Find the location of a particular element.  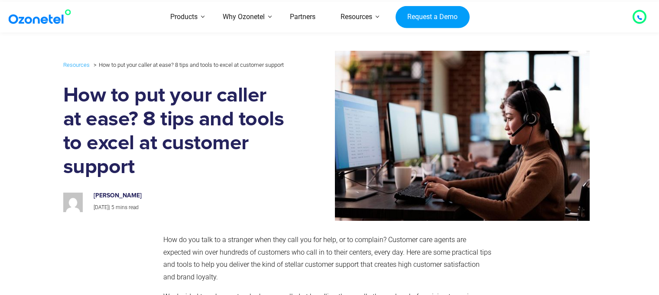

a: Why Ozonetel is located at coordinates (244, 17).